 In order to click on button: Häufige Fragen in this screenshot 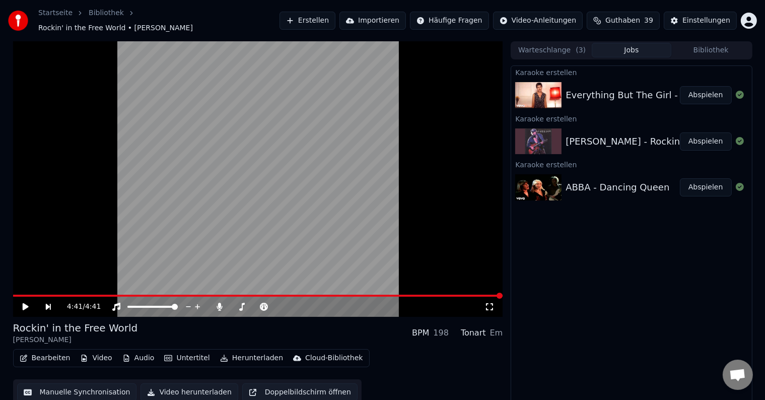, I will do `click(449, 21)`.